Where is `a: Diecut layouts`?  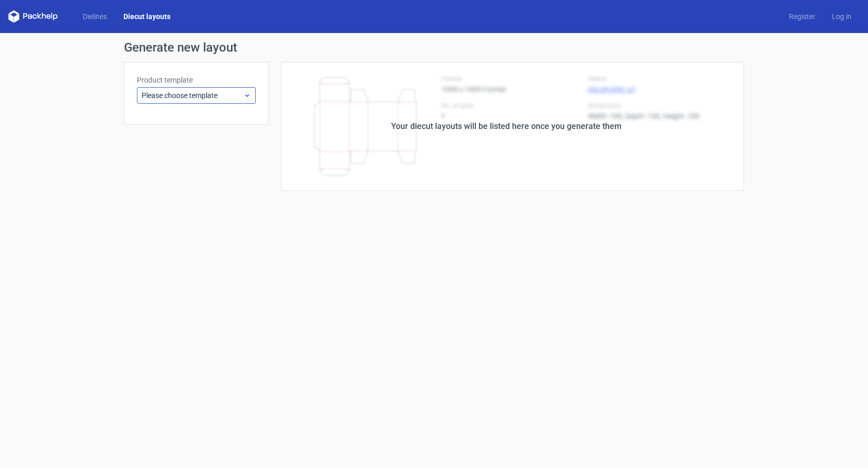 a: Diecut layouts is located at coordinates (147, 17).